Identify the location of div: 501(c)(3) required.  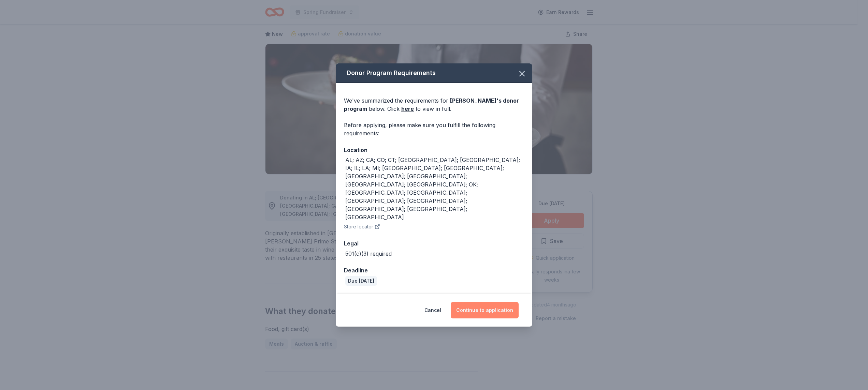
(368, 253).